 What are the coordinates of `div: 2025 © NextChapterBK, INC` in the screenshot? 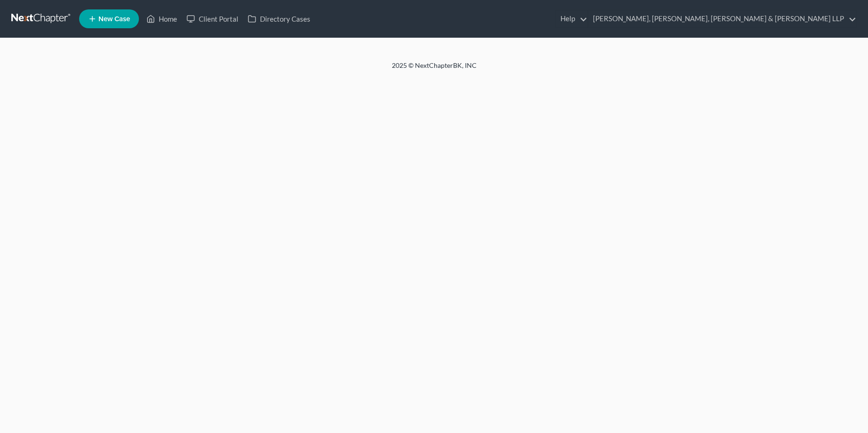 It's located at (435, 70).